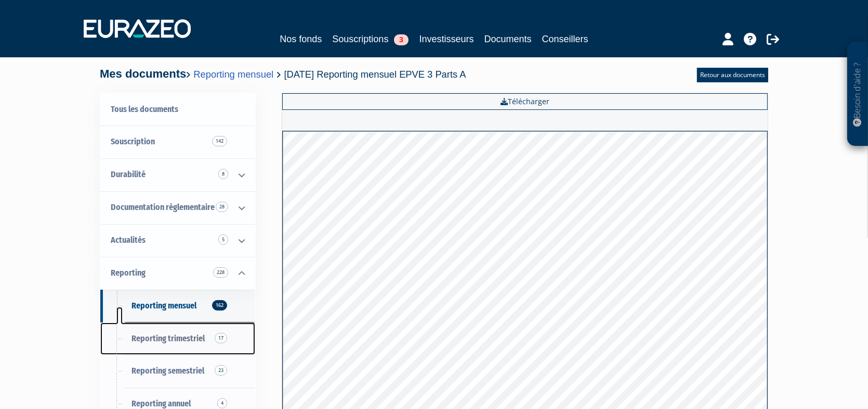  What do you see at coordinates (128, 240) in the screenshot?
I see `span: Actualités` at bounding box center [128, 240].